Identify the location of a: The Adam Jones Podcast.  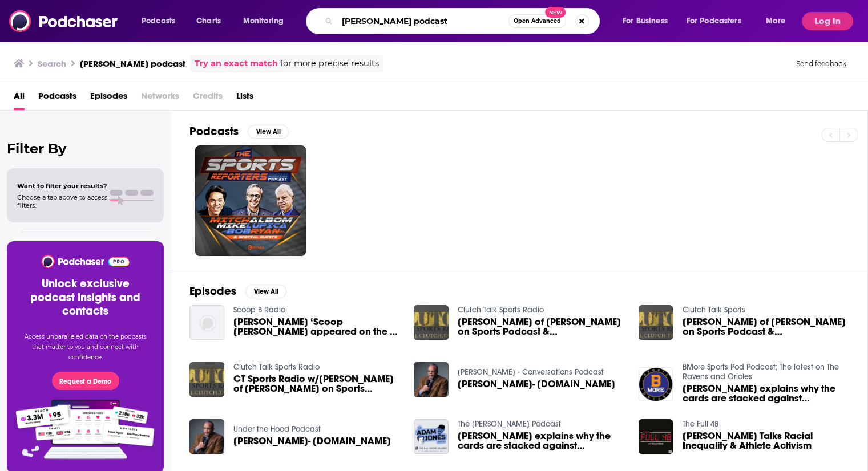
(509, 424).